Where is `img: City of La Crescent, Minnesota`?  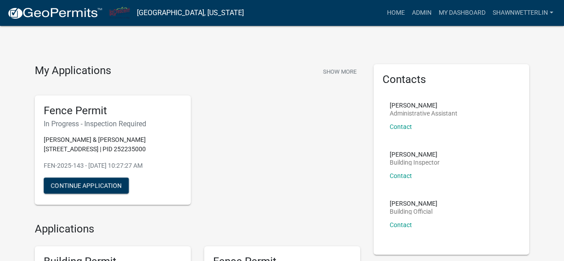
img: City of La Crescent, Minnesota is located at coordinates (119, 12).